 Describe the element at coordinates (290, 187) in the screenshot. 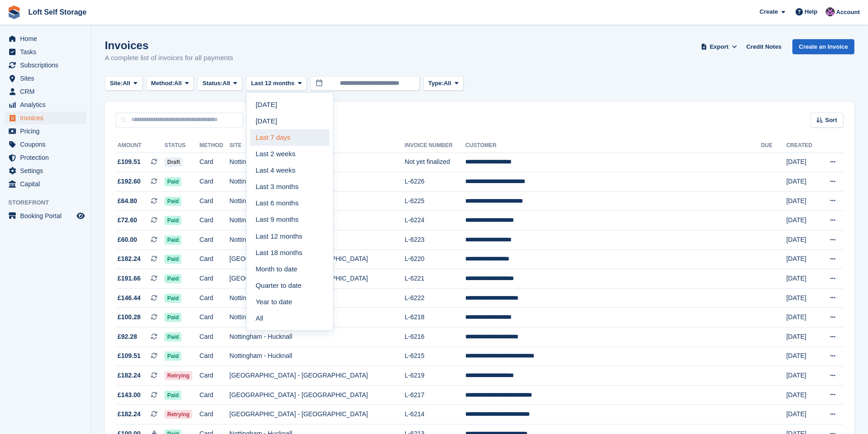

I see `a: Last 3 months` at that location.